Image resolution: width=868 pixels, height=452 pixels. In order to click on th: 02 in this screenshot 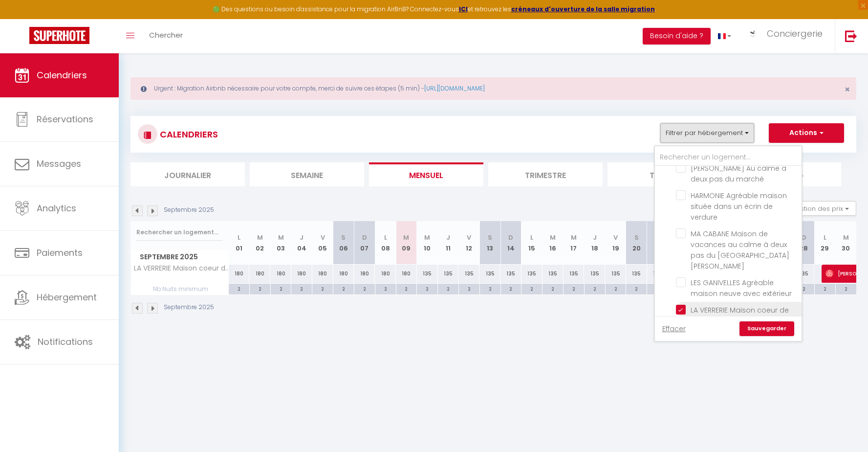, I will do `click(259, 242)`.